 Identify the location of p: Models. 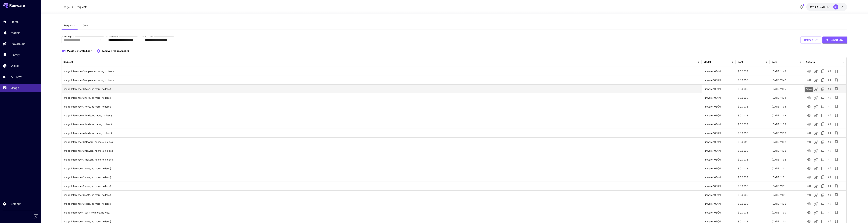
(15, 33).